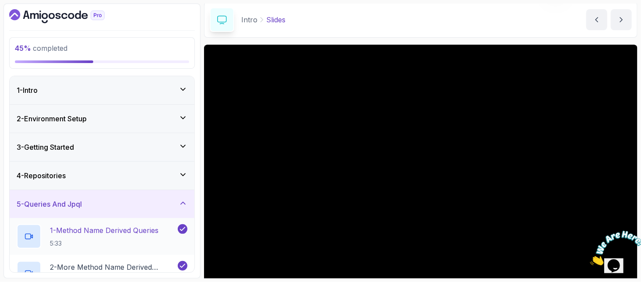  What do you see at coordinates (102, 204) in the screenshot?
I see `button: 5-Queries And Jpql` at bounding box center [102, 204].